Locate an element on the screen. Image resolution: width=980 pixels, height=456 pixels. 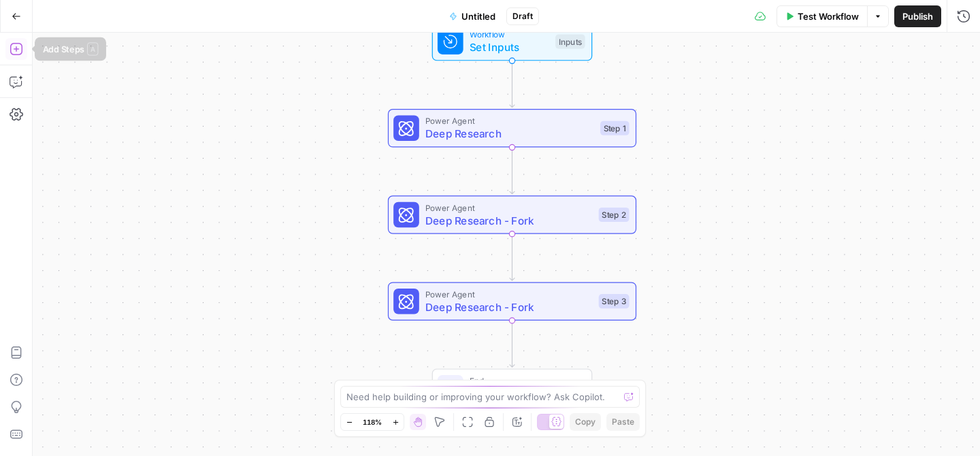
g: Edge from step_3 to end is located at coordinates (512, 344).